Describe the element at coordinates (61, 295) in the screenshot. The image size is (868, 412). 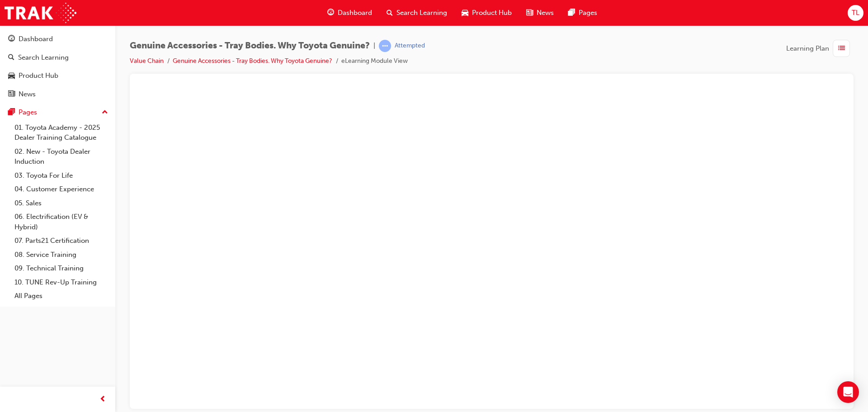
I see `a: All Pages` at that location.